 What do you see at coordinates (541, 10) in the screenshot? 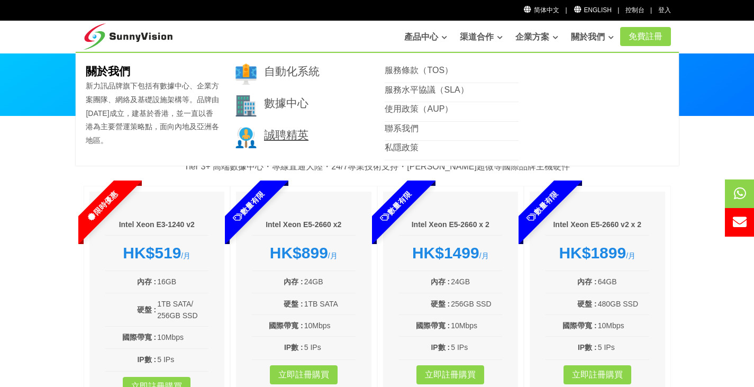
I see `a: 简体中文` at bounding box center [541, 10].